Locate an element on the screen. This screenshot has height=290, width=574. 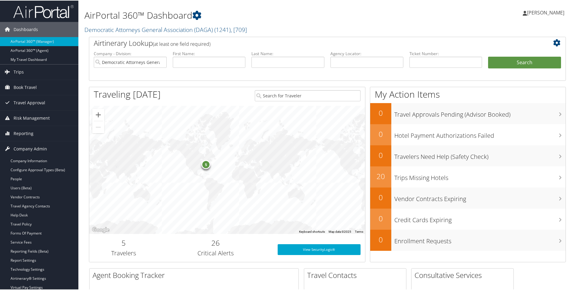
h3: Travelers is located at coordinates (123, 252).